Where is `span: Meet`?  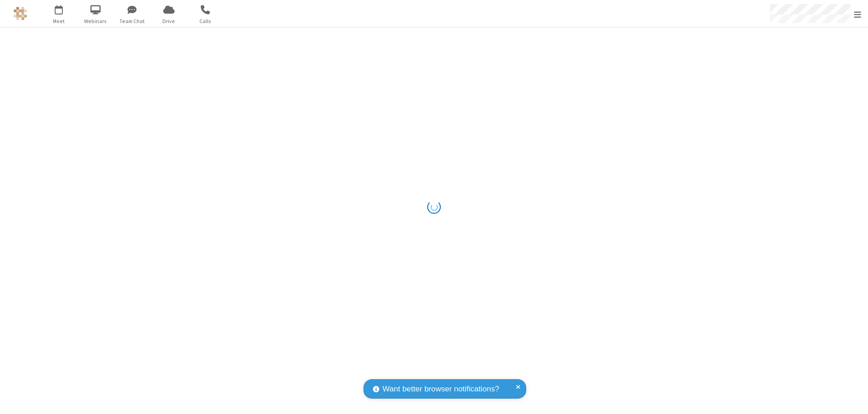
span: Meet is located at coordinates (58, 21).